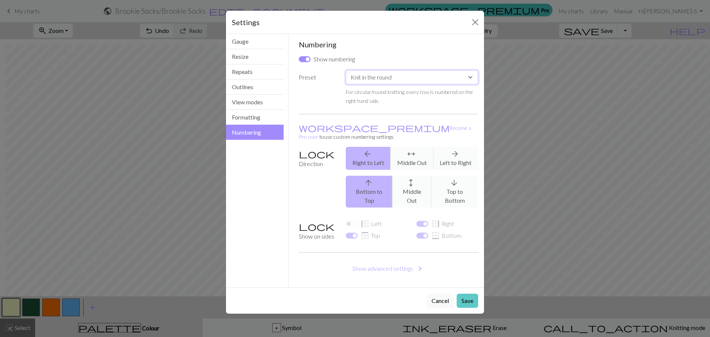  What do you see at coordinates (409, 96) in the screenshot?
I see `small: For circular/round knitting, every row is numbered on the right hand side.` at bounding box center [409, 96].